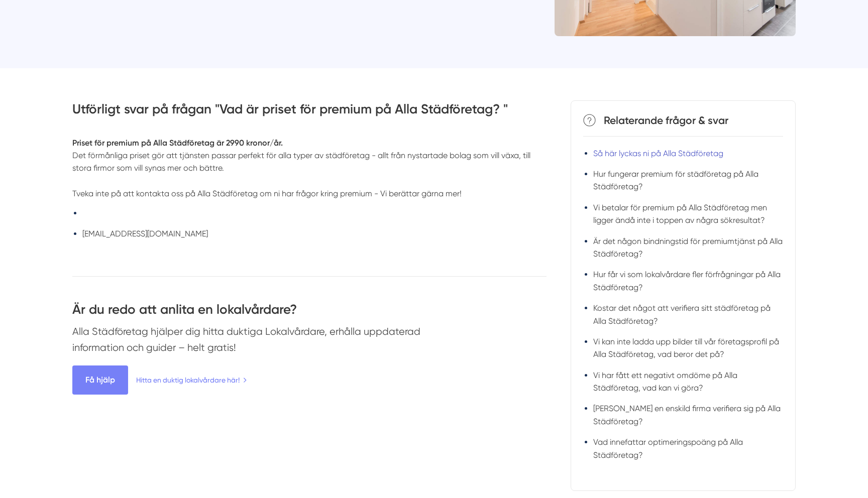 The width and height of the screenshot is (868, 498). What do you see at coordinates (310, 112) in the screenshot?
I see `h3: Utförligt svar på frågan "Vad är priset för premium på Alla Städföretag? "` at bounding box center [310, 112].